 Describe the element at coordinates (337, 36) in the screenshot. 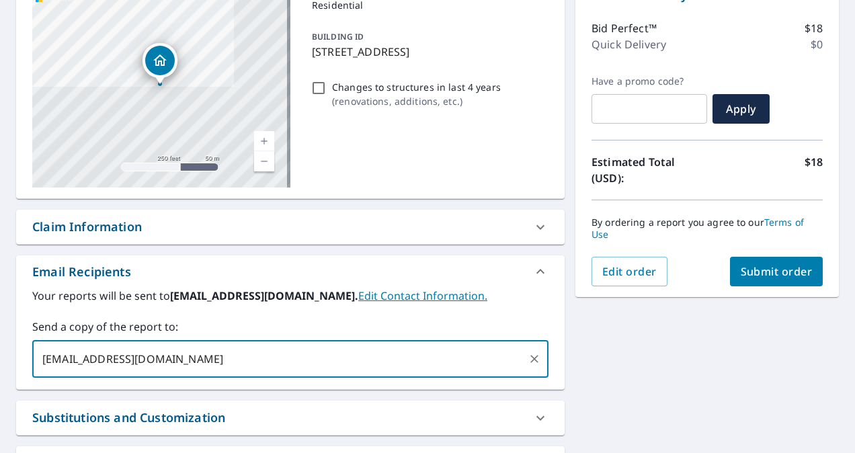

I see `p: BUILDING ID` at that location.